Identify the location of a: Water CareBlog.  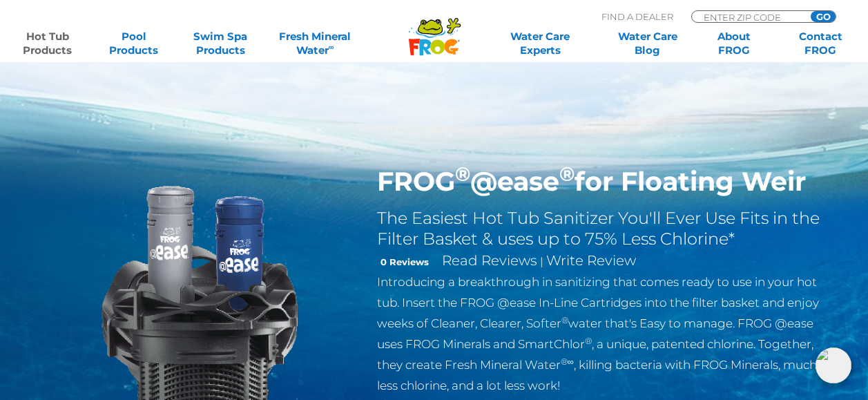
(647, 44).